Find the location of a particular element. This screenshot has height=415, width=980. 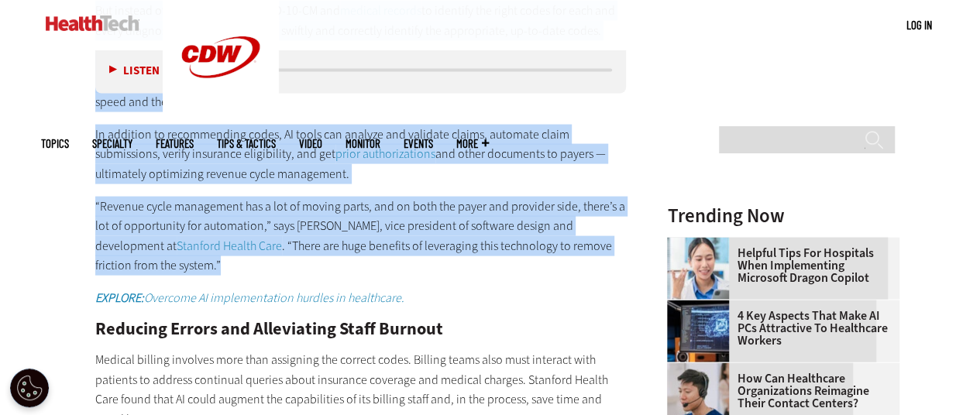

em: Overcome AI implementation hurdles in healthcare. is located at coordinates (249, 297).